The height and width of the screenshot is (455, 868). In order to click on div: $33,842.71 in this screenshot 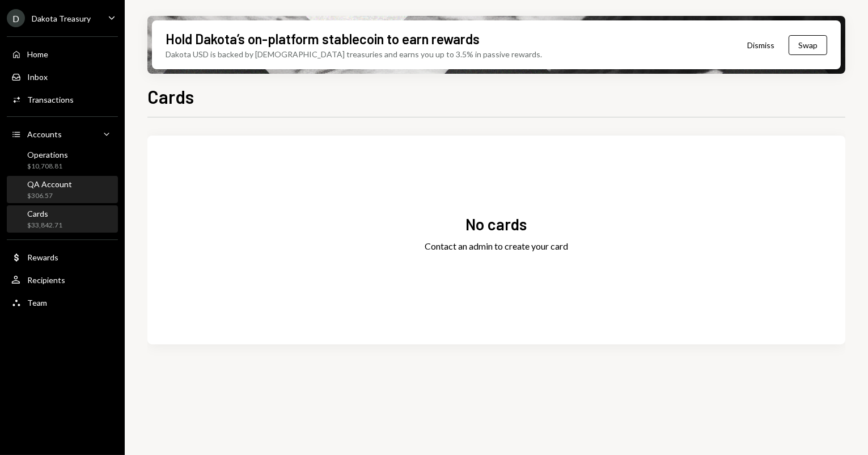, I will do `click(45, 225)`.